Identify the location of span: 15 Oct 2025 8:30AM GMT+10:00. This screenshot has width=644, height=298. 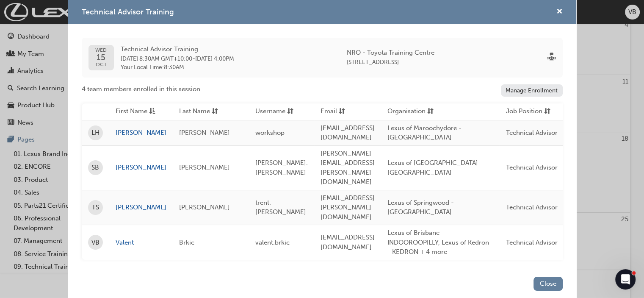
(156, 58).